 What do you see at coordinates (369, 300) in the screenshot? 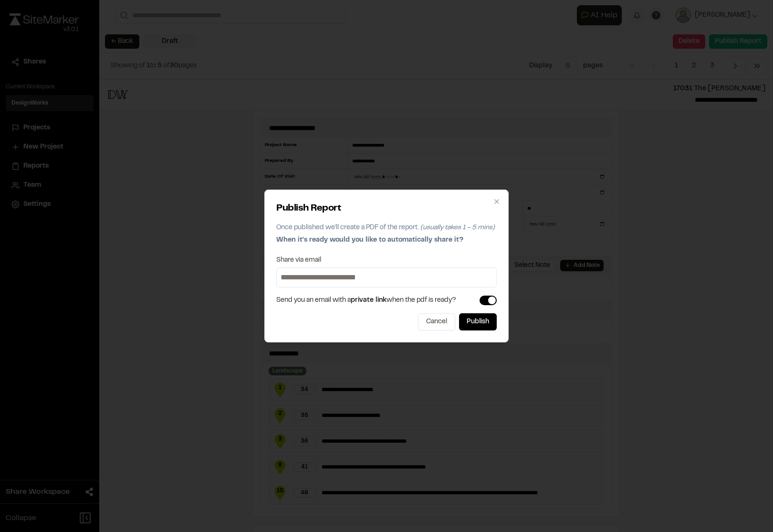
I see `span: private link` at bounding box center [369, 300].